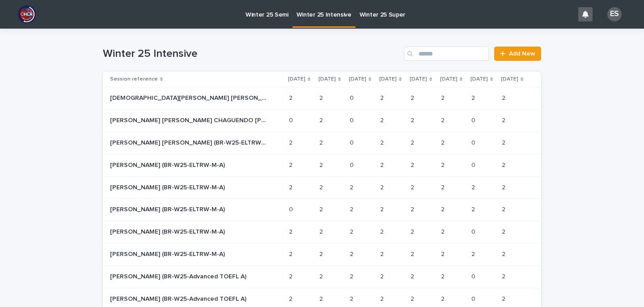 The height and width of the screenshot is (307, 644). What do you see at coordinates (614, 14) in the screenshot?
I see `div: ES` at bounding box center [614, 14].